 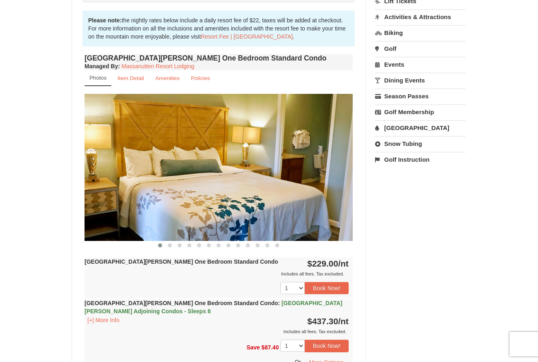 I want to click on a: Golf Membership, so click(x=420, y=112).